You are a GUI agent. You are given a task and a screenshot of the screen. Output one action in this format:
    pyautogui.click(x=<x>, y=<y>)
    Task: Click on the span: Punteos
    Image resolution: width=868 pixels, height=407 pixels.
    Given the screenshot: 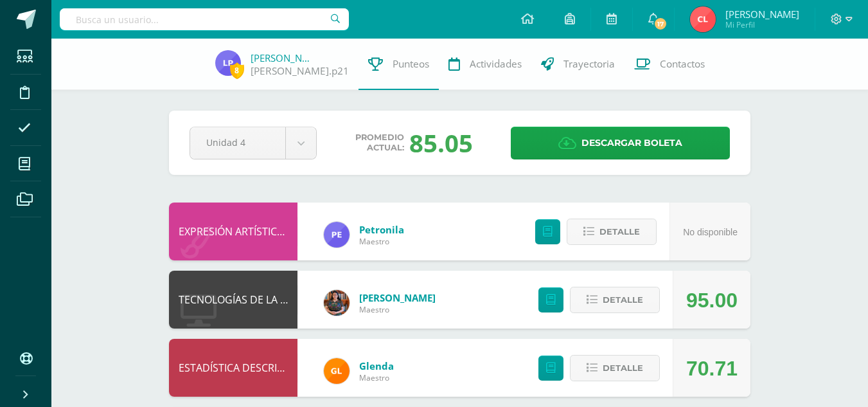 What is the action you would take?
    pyautogui.click(x=410, y=64)
    